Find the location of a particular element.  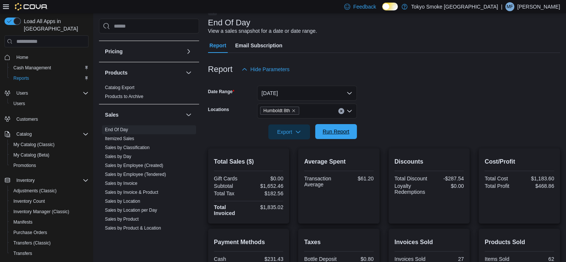

a: Inventory Count is located at coordinates (29, 201).